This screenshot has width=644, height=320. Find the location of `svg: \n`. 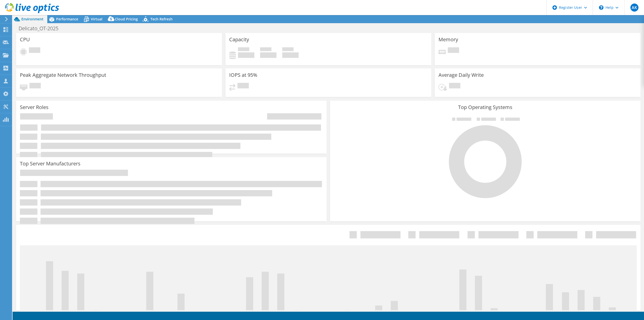

svg: \n is located at coordinates (601, 7).